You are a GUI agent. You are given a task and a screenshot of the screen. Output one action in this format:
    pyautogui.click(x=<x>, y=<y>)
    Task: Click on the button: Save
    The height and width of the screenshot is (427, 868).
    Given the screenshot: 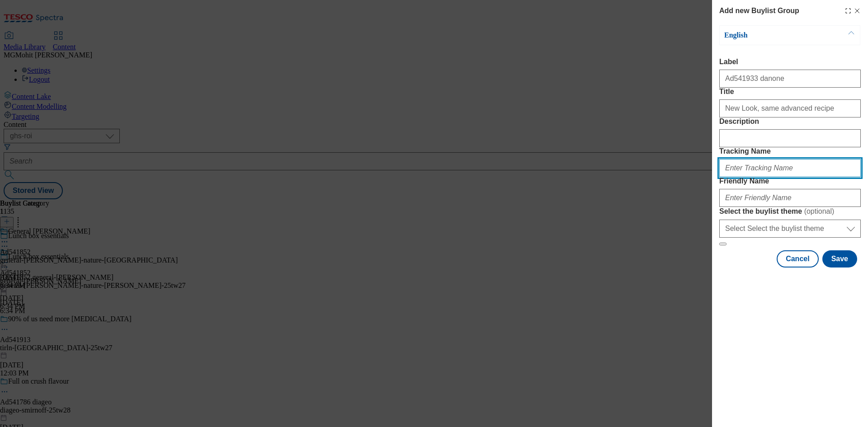 What is the action you would take?
    pyautogui.click(x=839, y=259)
    